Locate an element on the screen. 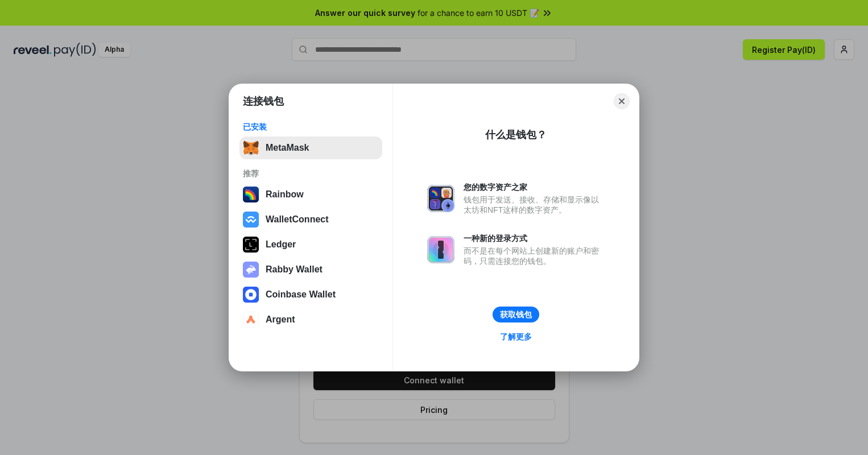 The height and width of the screenshot is (455, 868). div: 您的数字资产之家 is located at coordinates (534, 187).